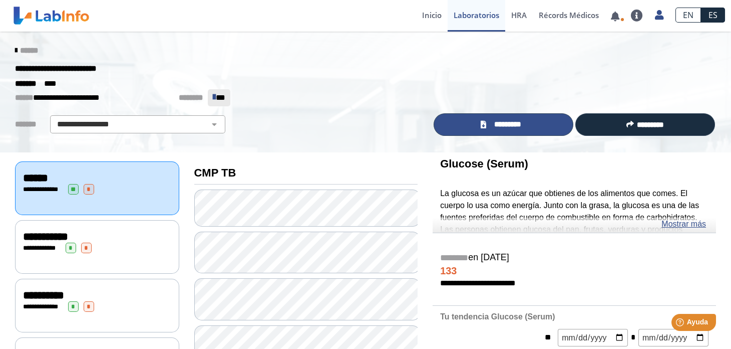 The height and width of the screenshot is (349, 731). I want to click on h4: 133, so click(574, 271).